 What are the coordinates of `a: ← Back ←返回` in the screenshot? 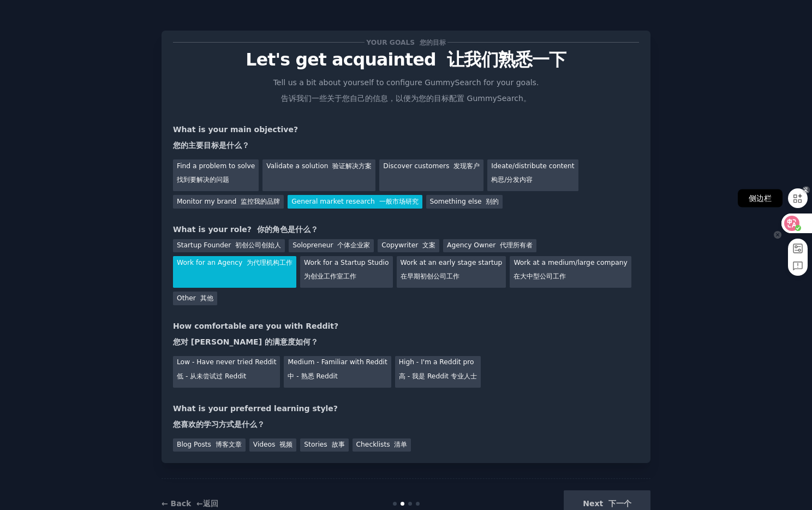 It's located at (190, 503).